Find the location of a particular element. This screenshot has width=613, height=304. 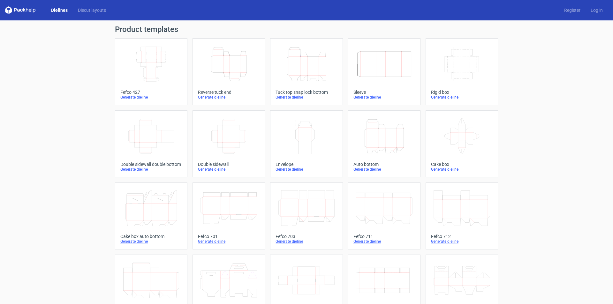

a: Dielines is located at coordinates (59, 10).